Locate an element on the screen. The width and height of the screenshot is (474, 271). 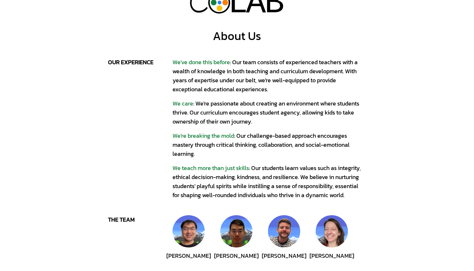
div: our experience is located at coordinates (140, 62).